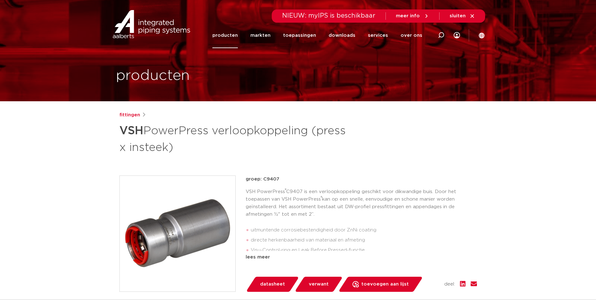 The height and width of the screenshot is (300, 596). I want to click on a: meer info, so click(413, 16).